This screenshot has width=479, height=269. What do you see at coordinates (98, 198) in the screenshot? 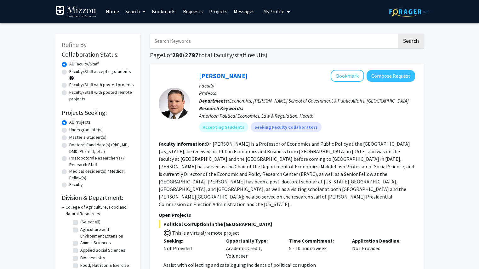
I see `h2: Division & Department:` at bounding box center [98, 198].